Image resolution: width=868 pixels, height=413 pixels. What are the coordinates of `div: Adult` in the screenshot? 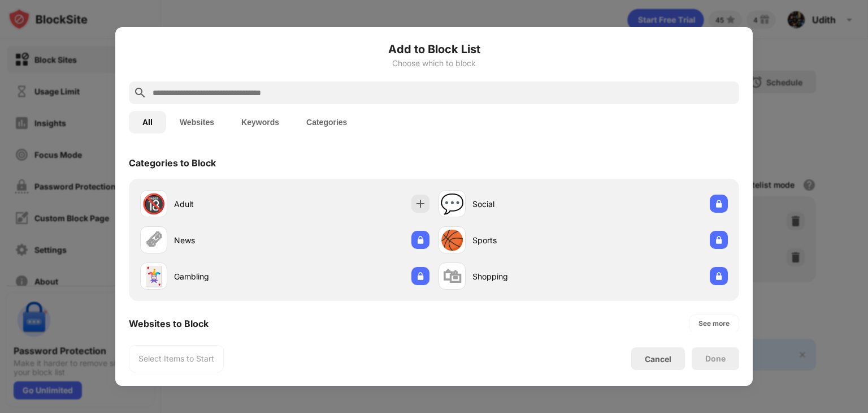 It's located at (229, 204).